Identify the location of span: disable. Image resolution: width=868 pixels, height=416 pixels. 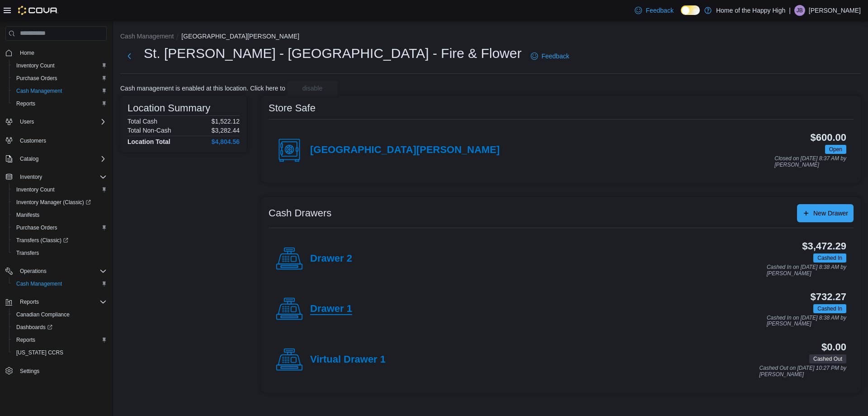
(313, 88).